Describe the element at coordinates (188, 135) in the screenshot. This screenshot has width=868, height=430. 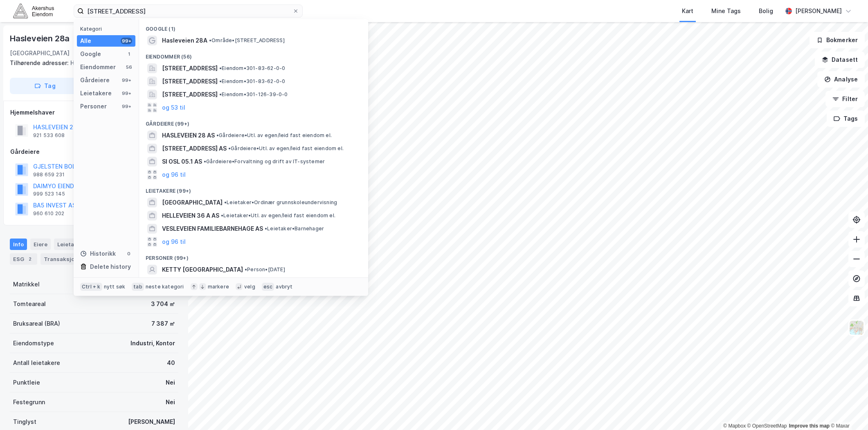
I see `span: HASLEVEIEN 28 AS` at that location.